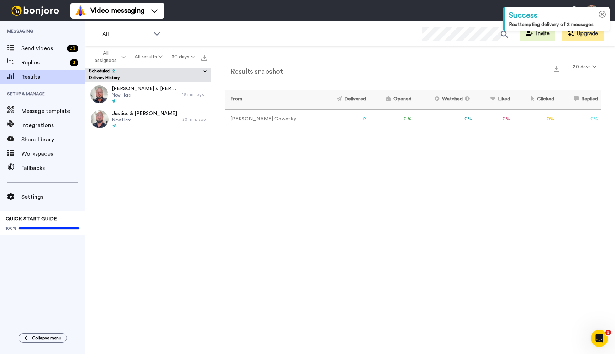 This screenshot has height=354, width=615. What do you see at coordinates (343, 119) in the screenshot?
I see `td: 2` at bounding box center [343, 119].